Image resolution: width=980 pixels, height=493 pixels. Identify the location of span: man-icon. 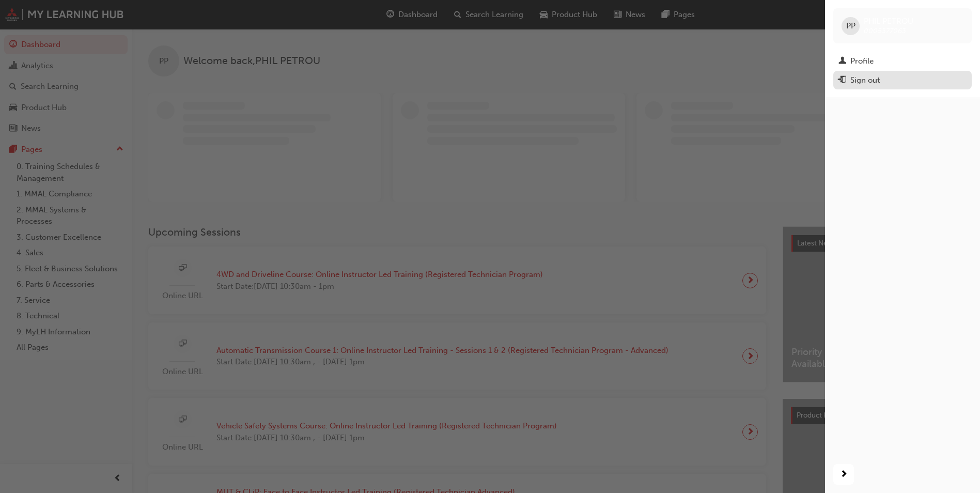
(842, 62).